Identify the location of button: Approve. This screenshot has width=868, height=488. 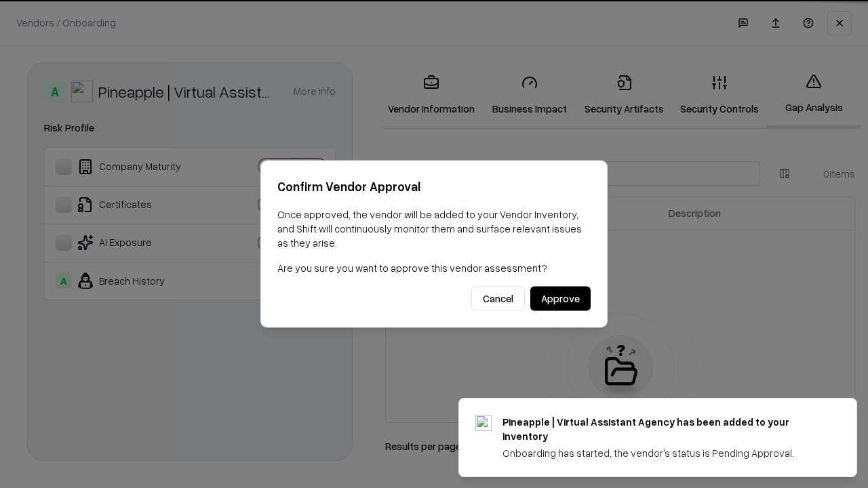
(560, 299).